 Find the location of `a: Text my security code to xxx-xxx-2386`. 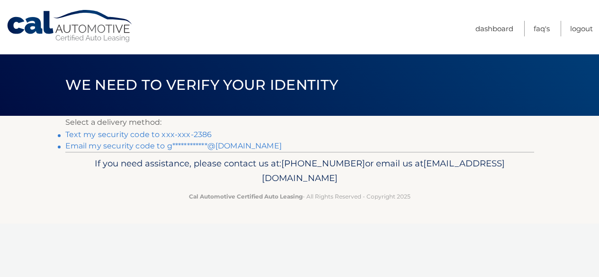

a: Text my security code to xxx-xxx-2386 is located at coordinates (139, 134).